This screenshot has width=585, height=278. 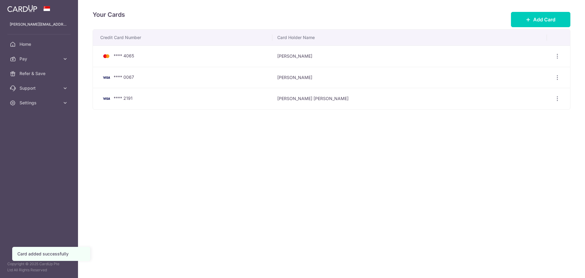 I want to click on h4: Your Cards, so click(x=109, y=15).